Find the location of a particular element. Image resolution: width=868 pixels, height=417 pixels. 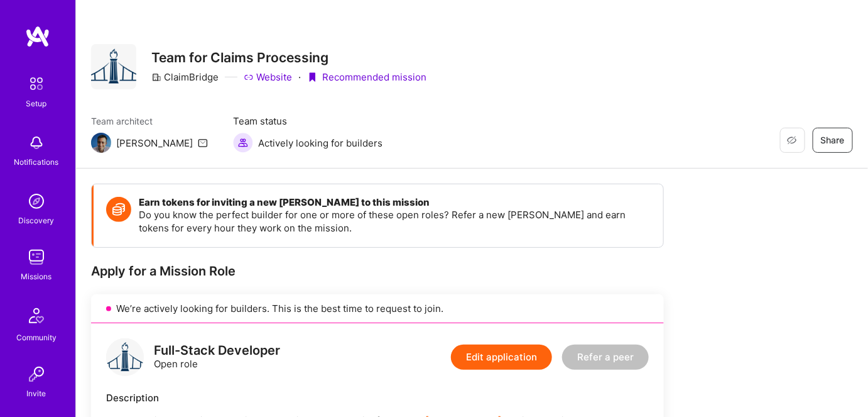

img: bell is located at coordinates (36, 143).